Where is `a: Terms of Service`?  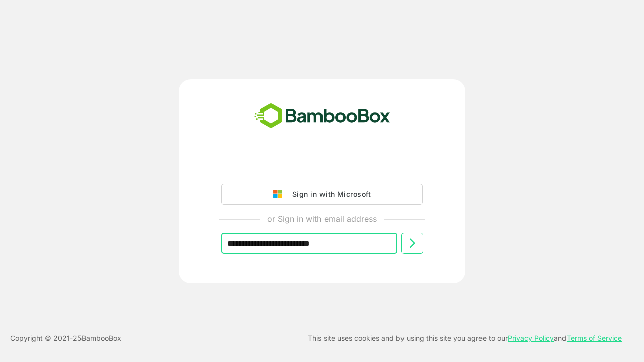 a: Terms of Service is located at coordinates (594, 338).